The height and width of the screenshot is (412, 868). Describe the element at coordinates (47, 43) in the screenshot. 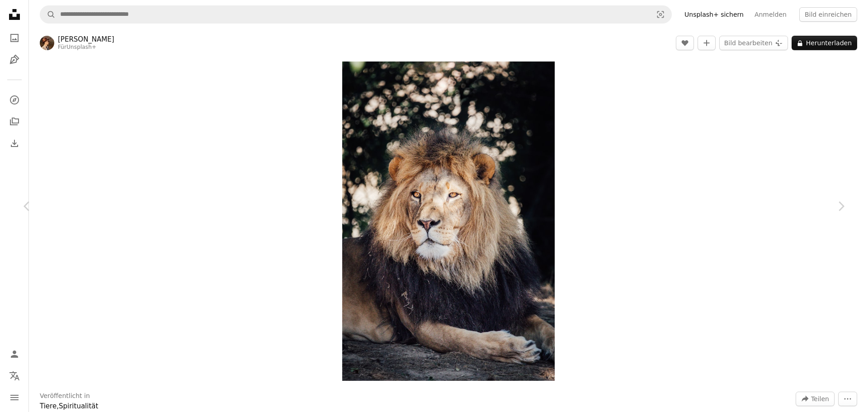

I see `img: Zum Profil von Pierre Lemos` at that location.